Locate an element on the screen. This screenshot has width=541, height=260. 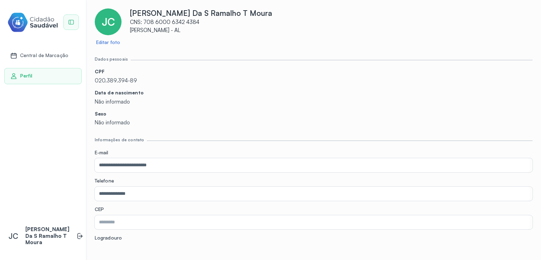
span: Logradouro is located at coordinates (108, 237).